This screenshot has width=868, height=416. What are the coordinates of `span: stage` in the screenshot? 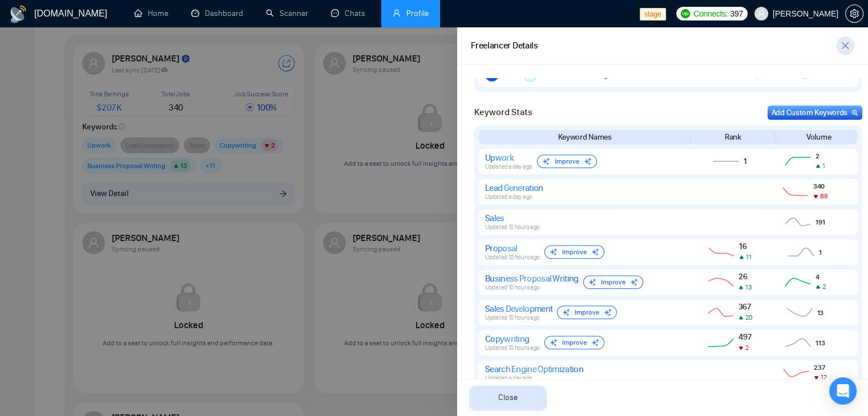 It's located at (652, 14).